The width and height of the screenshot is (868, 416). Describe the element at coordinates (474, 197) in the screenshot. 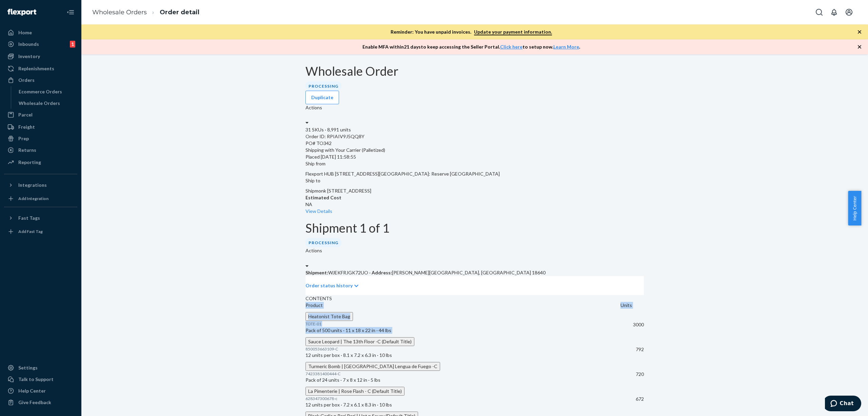

I see `p: Estimated Cost` at that location.